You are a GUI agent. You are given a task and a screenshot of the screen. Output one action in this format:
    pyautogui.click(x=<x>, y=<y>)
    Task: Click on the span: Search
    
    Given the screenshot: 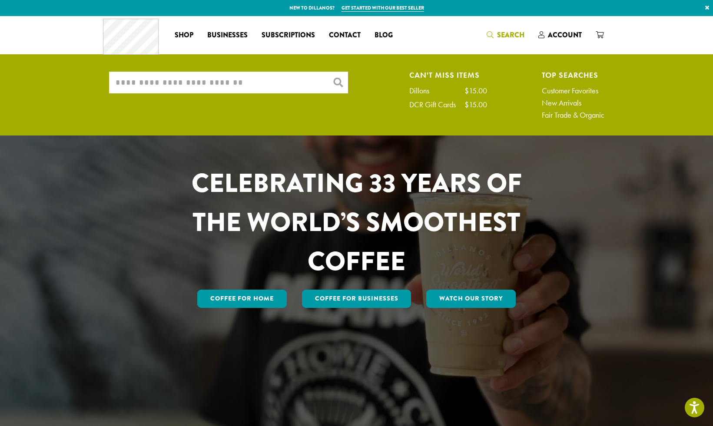 What is the action you would take?
    pyautogui.click(x=511, y=35)
    